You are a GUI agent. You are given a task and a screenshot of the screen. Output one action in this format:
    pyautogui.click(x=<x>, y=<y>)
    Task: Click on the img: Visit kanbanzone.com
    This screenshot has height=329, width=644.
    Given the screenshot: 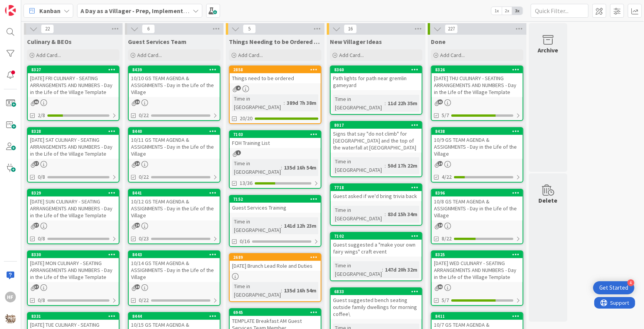 What is the action you would take?
    pyautogui.click(x=10, y=10)
    